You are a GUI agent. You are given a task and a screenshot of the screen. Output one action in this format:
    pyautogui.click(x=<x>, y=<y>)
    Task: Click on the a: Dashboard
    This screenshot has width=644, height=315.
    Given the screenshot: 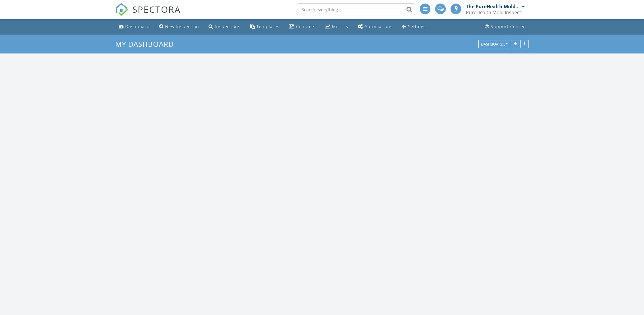 What is the action you would take?
    pyautogui.click(x=134, y=27)
    